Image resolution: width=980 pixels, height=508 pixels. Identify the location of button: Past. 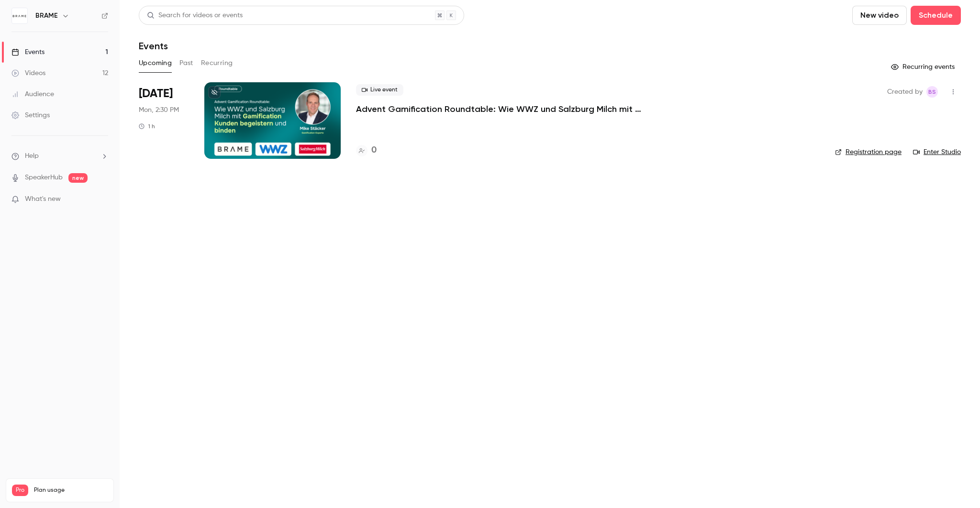
(187, 63).